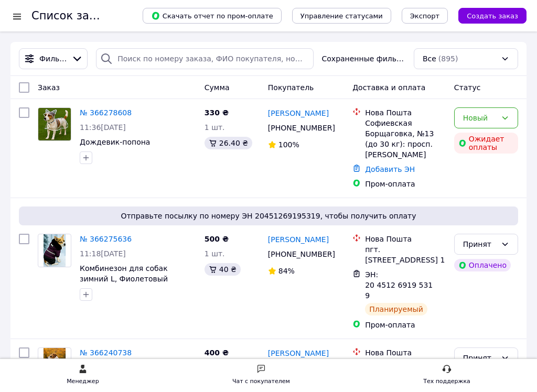 The width and height of the screenshot is (537, 392). Describe the element at coordinates (425, 16) in the screenshot. I see `button: Экспорт` at that location.